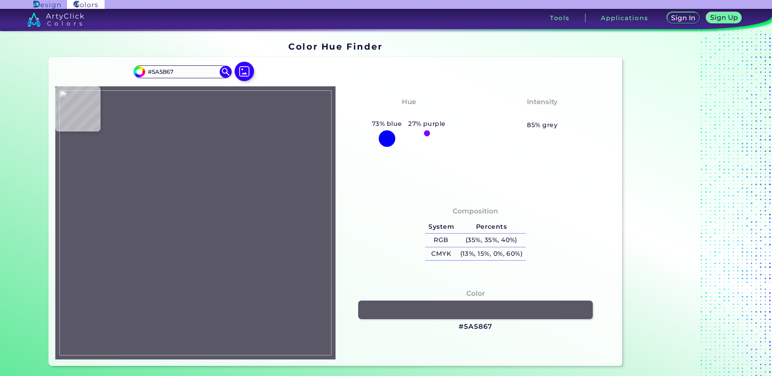 Image resolution: width=772 pixels, height=376 pixels. Describe the element at coordinates (226, 72) in the screenshot. I see `img: icon search` at that location.